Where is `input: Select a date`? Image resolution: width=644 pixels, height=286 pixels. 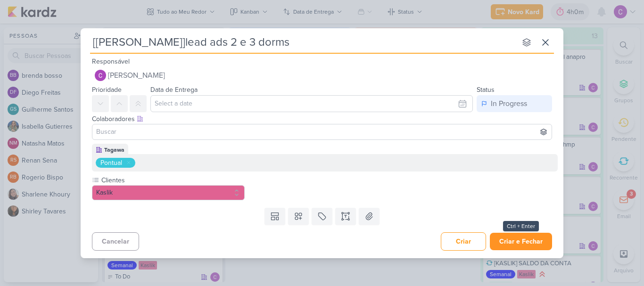
input: Select a date is located at coordinates (312, 103).